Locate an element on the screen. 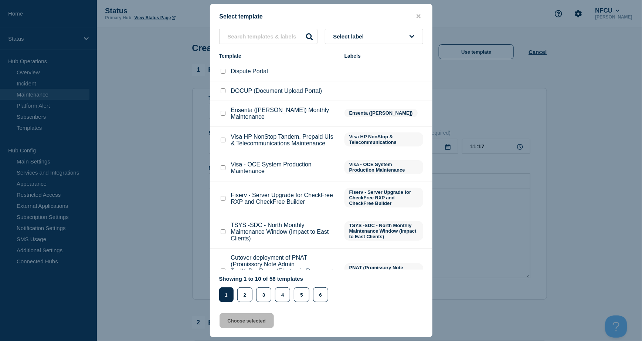 This screenshot has width=642, height=341. button: 5 is located at coordinates (301, 294).